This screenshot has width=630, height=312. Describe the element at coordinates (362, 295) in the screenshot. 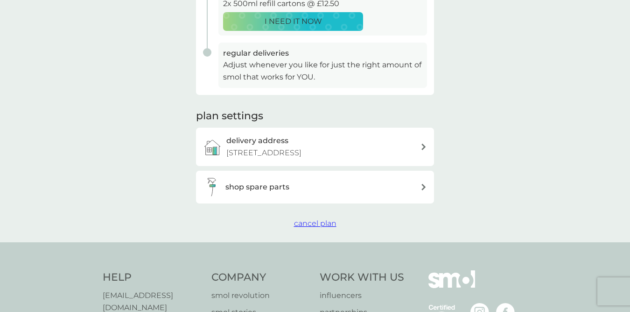

I see `p: influencers` at that location.